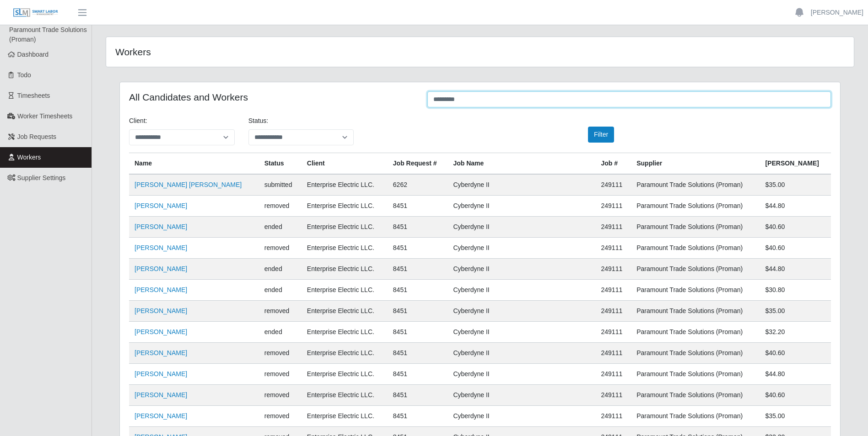  Describe the element at coordinates (521, 164) in the screenshot. I see `th: Job Name` at that location.